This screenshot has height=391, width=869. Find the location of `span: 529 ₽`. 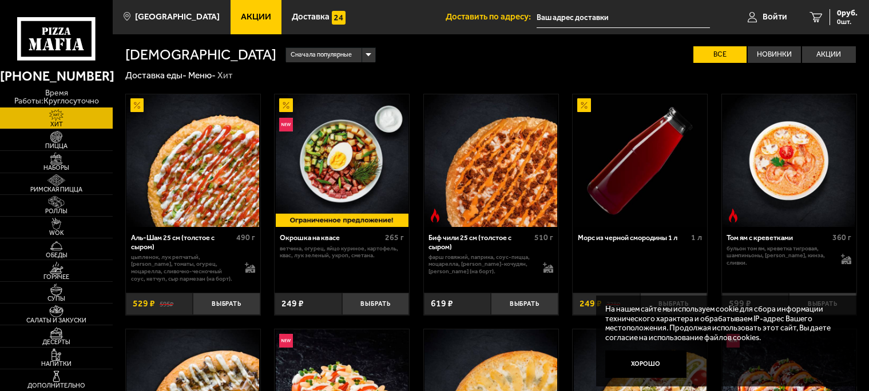

span: 529 ₽ is located at coordinates (144, 304).